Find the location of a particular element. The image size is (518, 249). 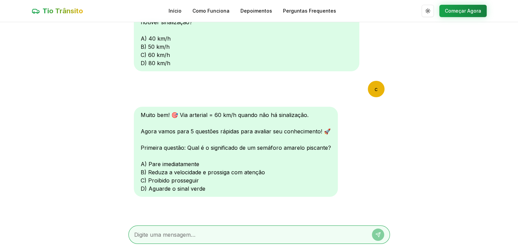

button: Começar Agora is located at coordinates (463, 11).